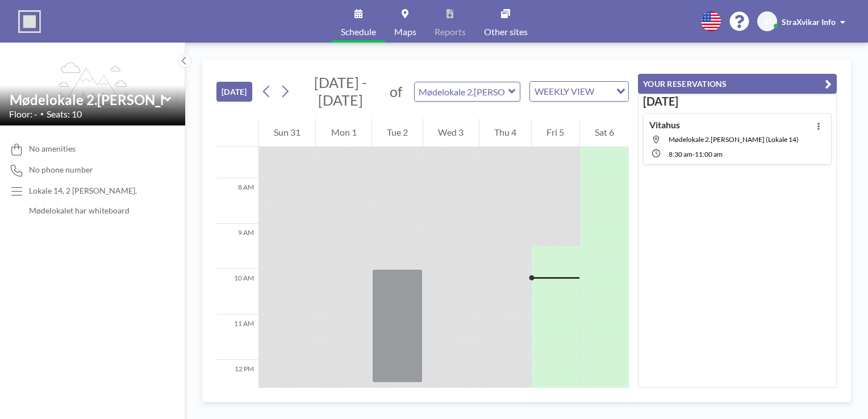  Describe the element at coordinates (564, 91) in the screenshot. I see `span: WEEKLY VIEW` at that location.